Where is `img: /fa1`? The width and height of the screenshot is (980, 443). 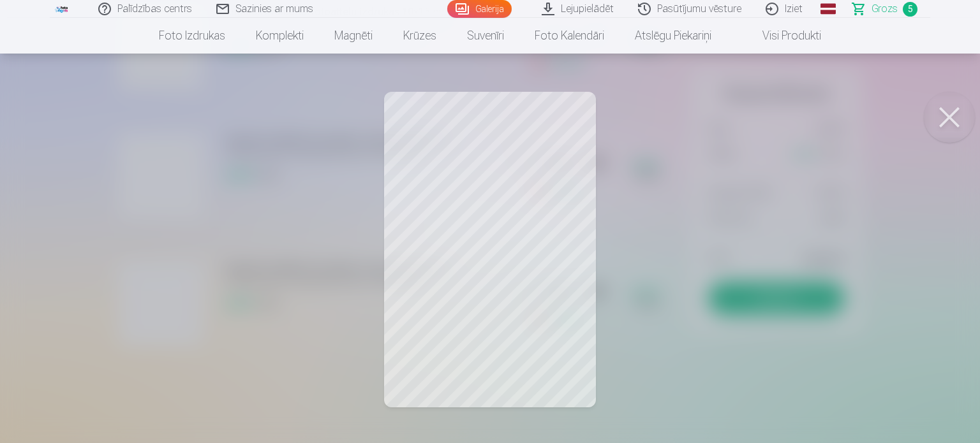 img: /fa1 is located at coordinates (62, 9).